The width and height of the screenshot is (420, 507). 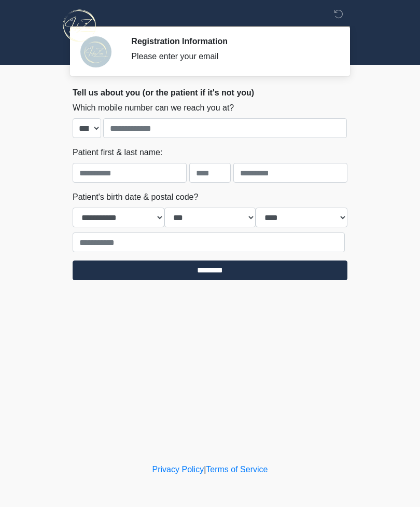 What do you see at coordinates (237, 469) in the screenshot?
I see `a: Terms of Service` at bounding box center [237, 469].